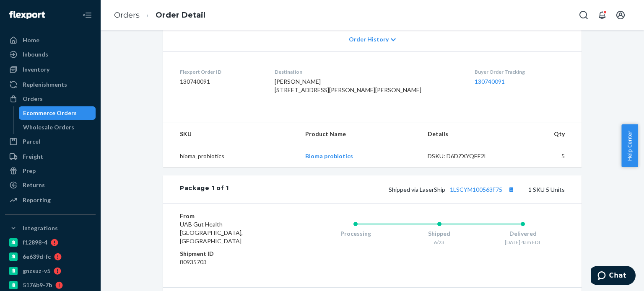  Describe the element at coordinates (57, 127) in the screenshot. I see `a: Wholesale Orders` at that location.